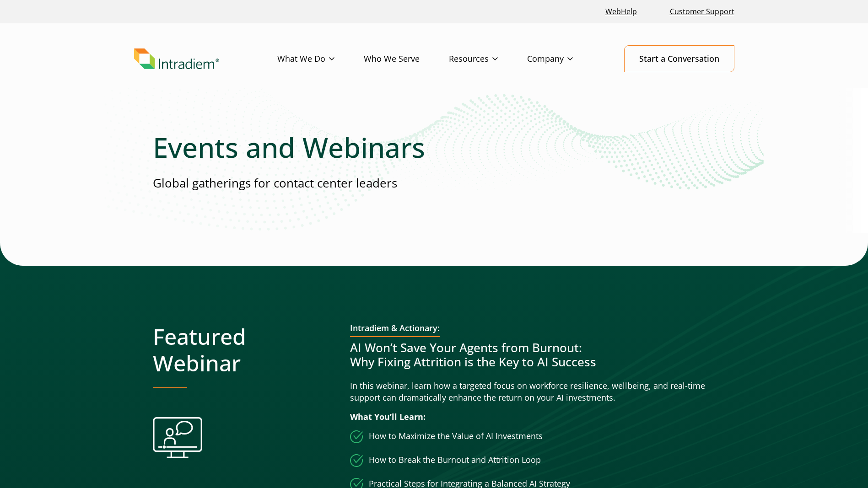 This screenshot has width=868, height=488. I want to click on p: Global gatherings for contact center leaders, so click(434, 183).